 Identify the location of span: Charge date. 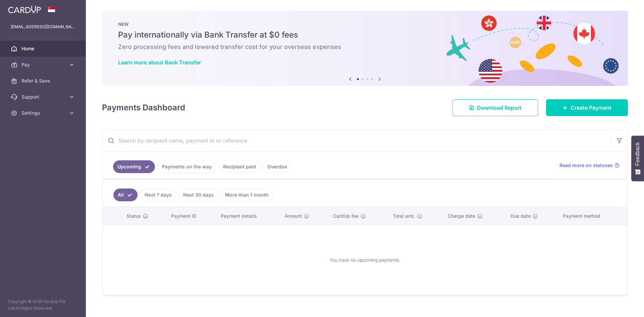
(462, 216).